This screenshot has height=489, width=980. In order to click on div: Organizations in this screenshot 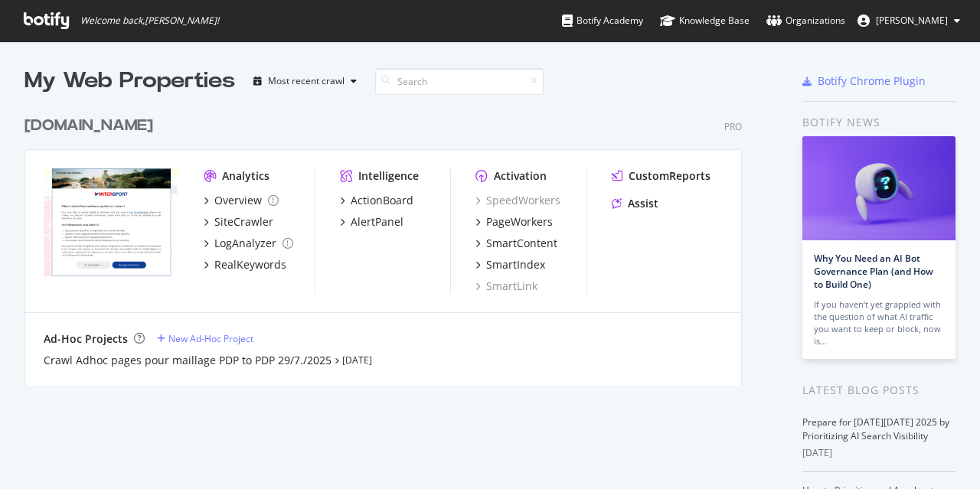, I will do `click(805, 21)`.